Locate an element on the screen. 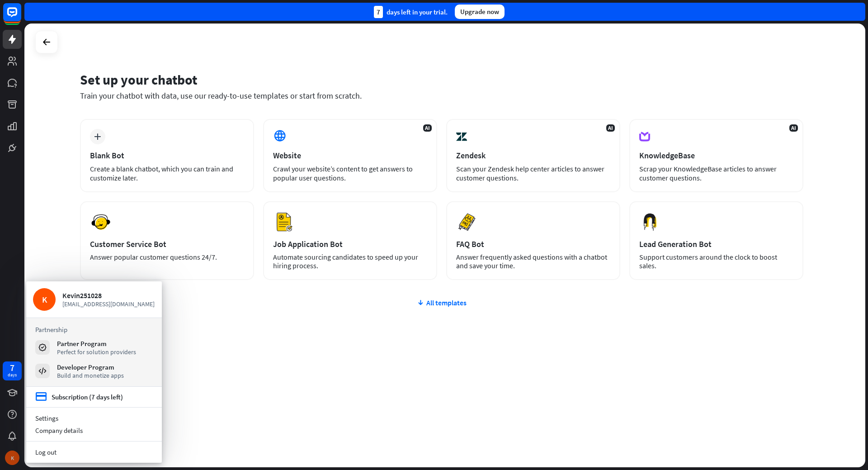 The height and width of the screenshot is (470, 868). a: Partner Program Perfect for solution providers is located at coordinates (94, 347).